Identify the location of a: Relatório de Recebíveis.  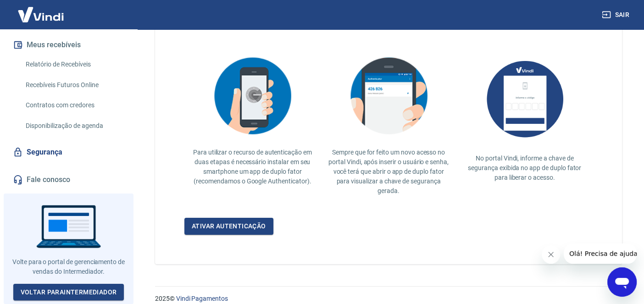
(74, 64).